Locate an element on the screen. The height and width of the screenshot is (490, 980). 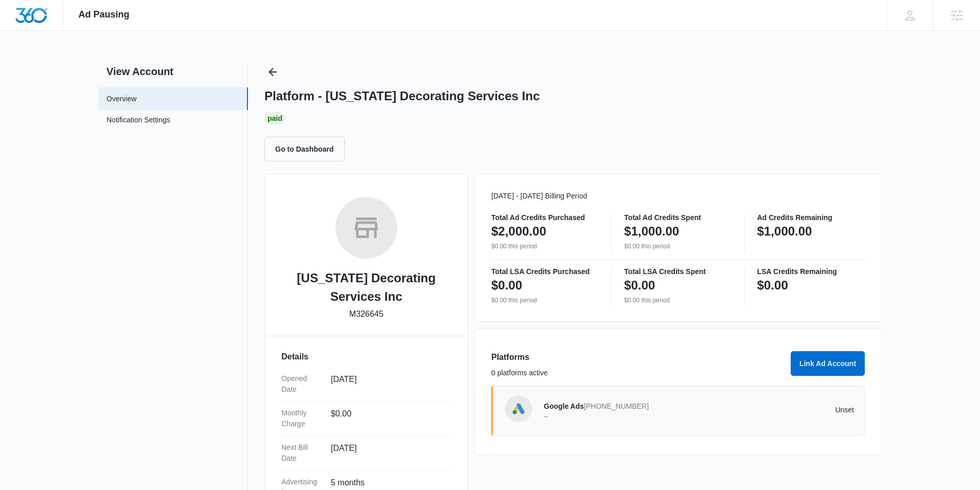
p: Total LSA Credits Spent is located at coordinates (677, 271).